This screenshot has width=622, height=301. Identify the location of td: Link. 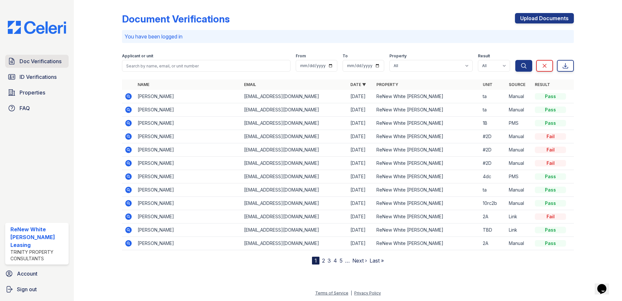
(519, 216).